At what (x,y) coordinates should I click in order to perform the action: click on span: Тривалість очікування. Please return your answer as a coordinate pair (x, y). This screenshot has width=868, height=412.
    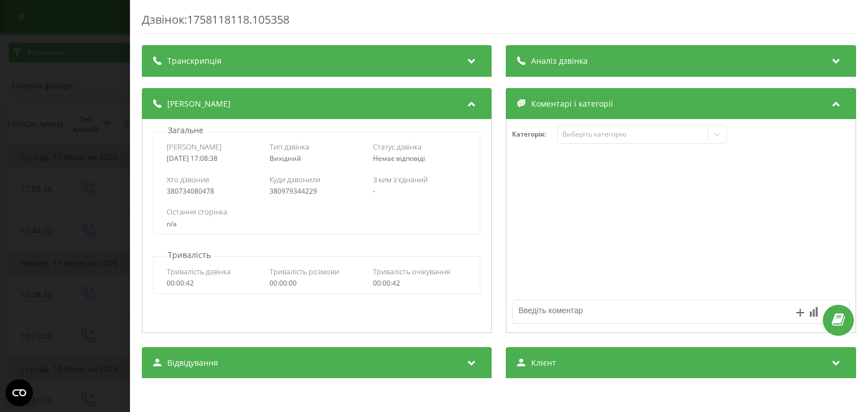
    Looking at the image, I should click on (412, 272).